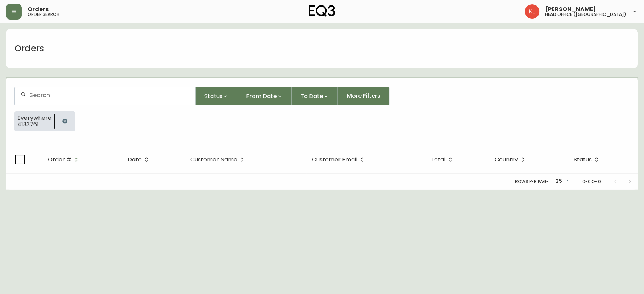 This screenshot has width=644, height=294. Describe the element at coordinates (262, 96) in the screenshot. I see `span: From Date` at that location.